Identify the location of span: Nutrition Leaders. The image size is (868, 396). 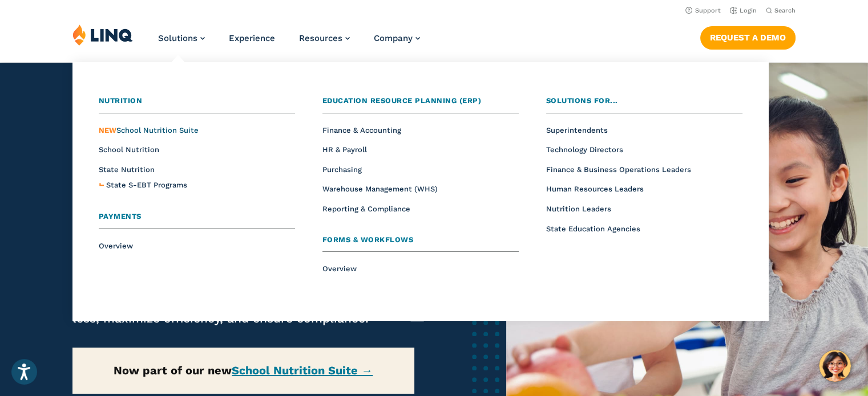
(579, 209).